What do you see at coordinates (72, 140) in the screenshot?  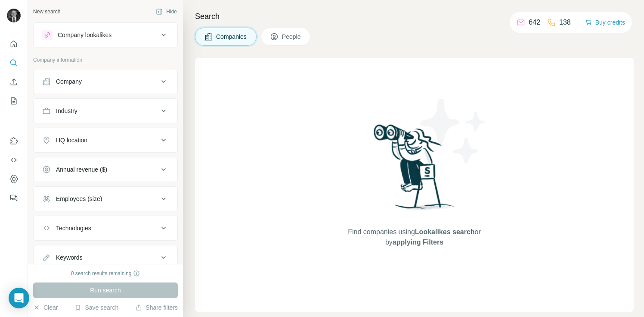 I see `div: HQ location` at bounding box center [72, 140].